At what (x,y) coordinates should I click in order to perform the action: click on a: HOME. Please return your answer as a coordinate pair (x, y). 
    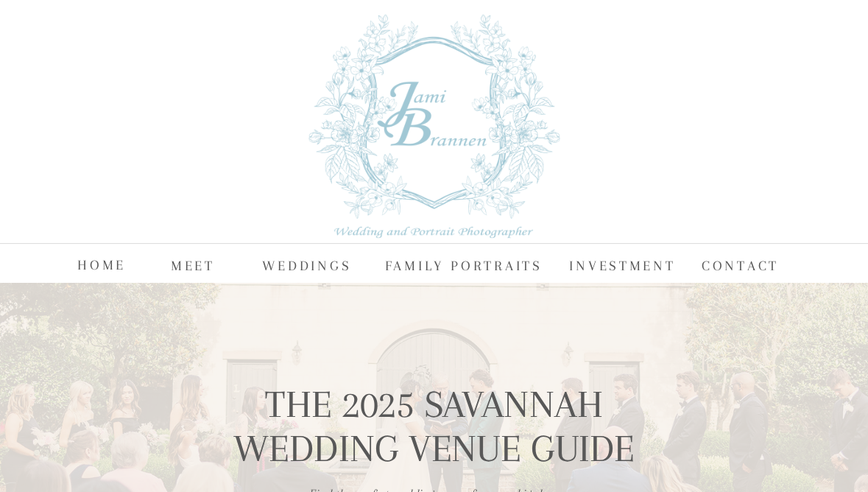
    Looking at the image, I should click on (102, 263).